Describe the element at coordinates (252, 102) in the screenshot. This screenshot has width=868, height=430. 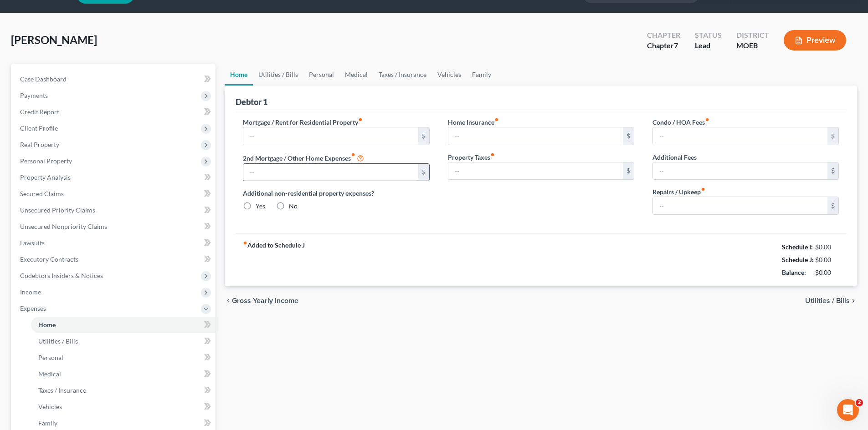
I see `div: Debtor 1` at that location.